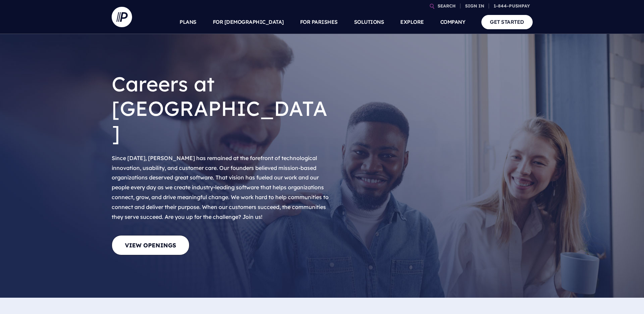  I want to click on a: FOR PARISHES, so click(319, 22).